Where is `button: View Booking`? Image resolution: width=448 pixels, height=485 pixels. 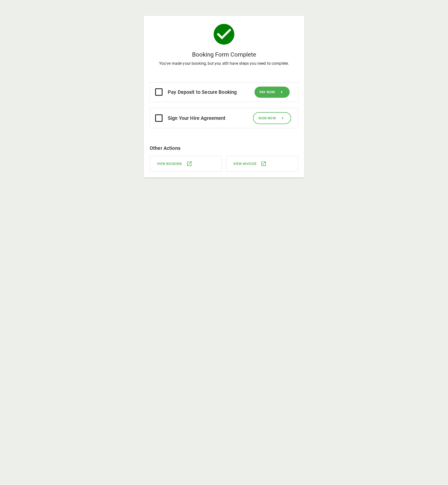
button: View Booking is located at coordinates (174, 163).